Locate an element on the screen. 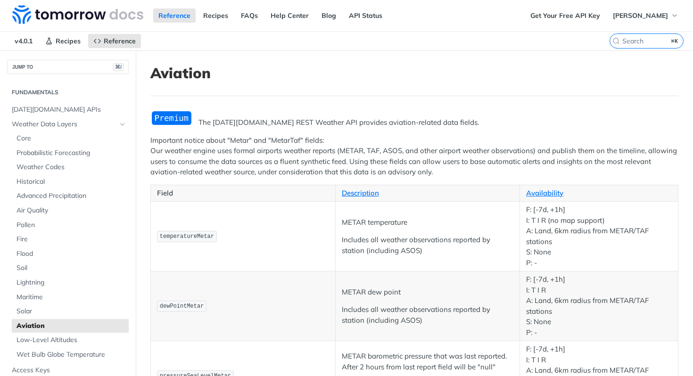  span: Advanced Precipitation is located at coordinates (71, 196).